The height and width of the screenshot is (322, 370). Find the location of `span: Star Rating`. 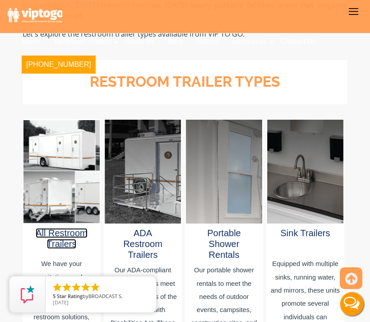

span: Star Rating is located at coordinates (70, 296).